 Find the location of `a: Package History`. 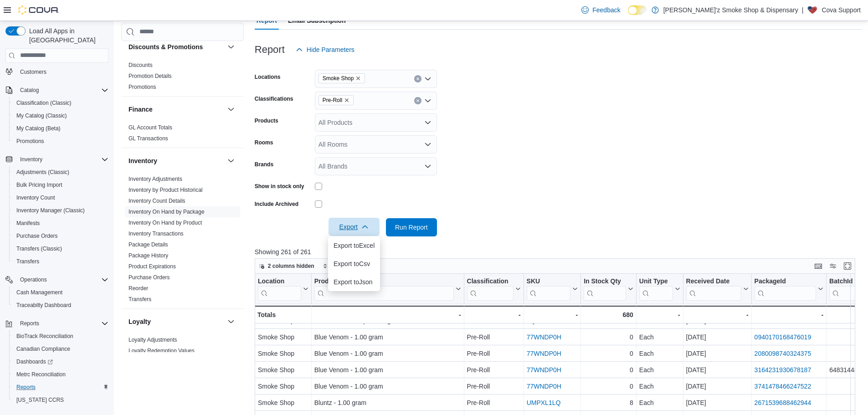

a: Package History is located at coordinates (148, 256).